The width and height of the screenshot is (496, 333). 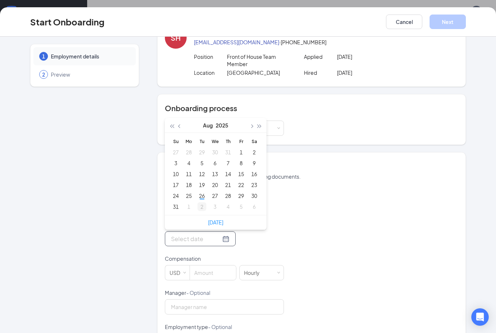 I want to click on p: This information is used to create onboarding documents., so click(x=312, y=177).